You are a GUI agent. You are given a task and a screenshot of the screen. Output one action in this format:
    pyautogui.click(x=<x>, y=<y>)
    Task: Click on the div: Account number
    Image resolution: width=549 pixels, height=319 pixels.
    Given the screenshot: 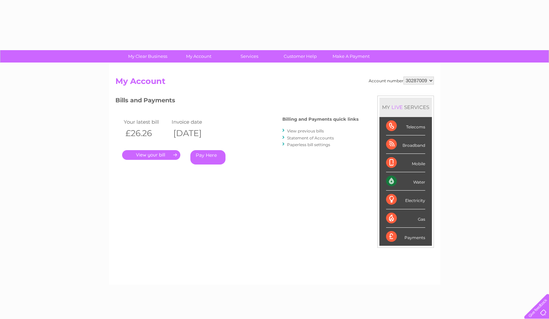 What is the action you would take?
    pyautogui.click(x=401, y=81)
    